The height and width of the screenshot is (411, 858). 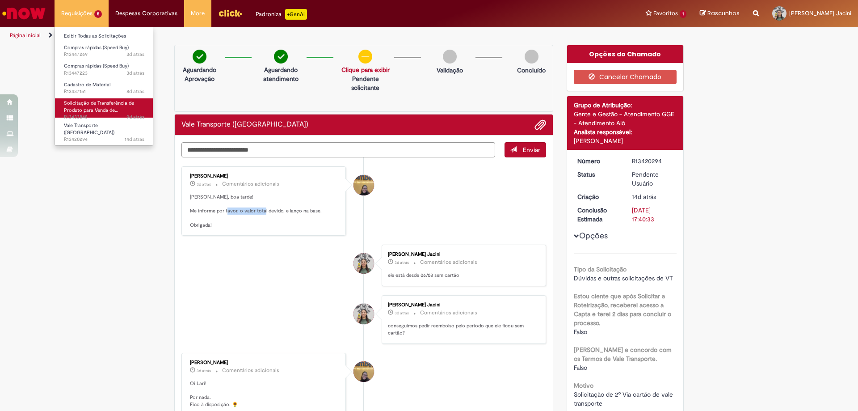 What do you see at coordinates (230, 13) in the screenshot?
I see `img: click_logo_yellow_360x200.png` at bounding box center [230, 13].